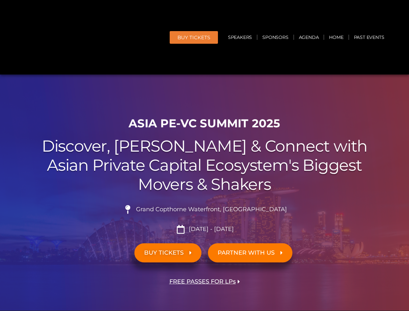 The width and height of the screenshot is (409, 311). What do you see at coordinates (164, 252) in the screenshot?
I see `span: BUY TICKETS` at bounding box center [164, 252].